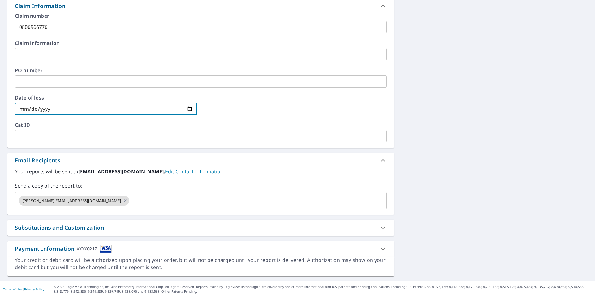 The height and width of the screenshot is (297, 595). I want to click on div: XXXX0217, so click(87, 249).